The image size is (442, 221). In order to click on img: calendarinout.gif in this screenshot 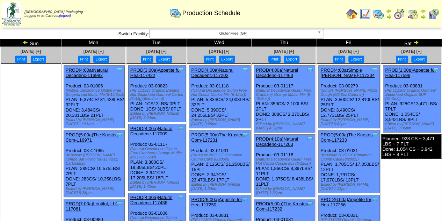, I will do `click(413, 14)`.